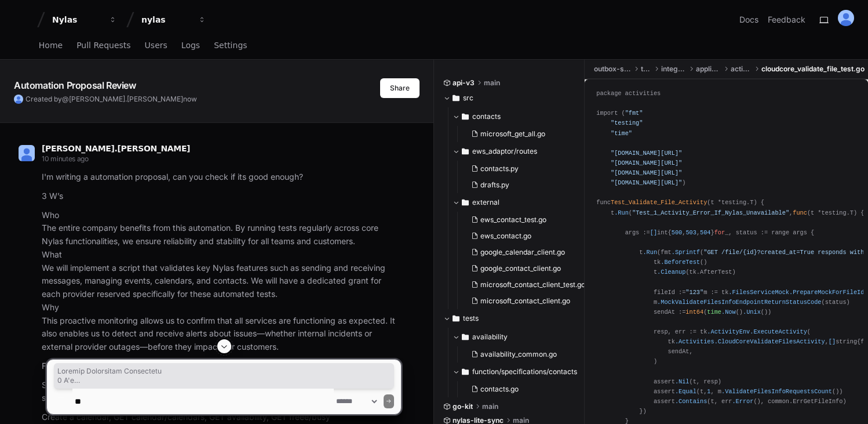  What do you see at coordinates (468, 98) in the screenshot?
I see `span: src` at bounding box center [468, 98].